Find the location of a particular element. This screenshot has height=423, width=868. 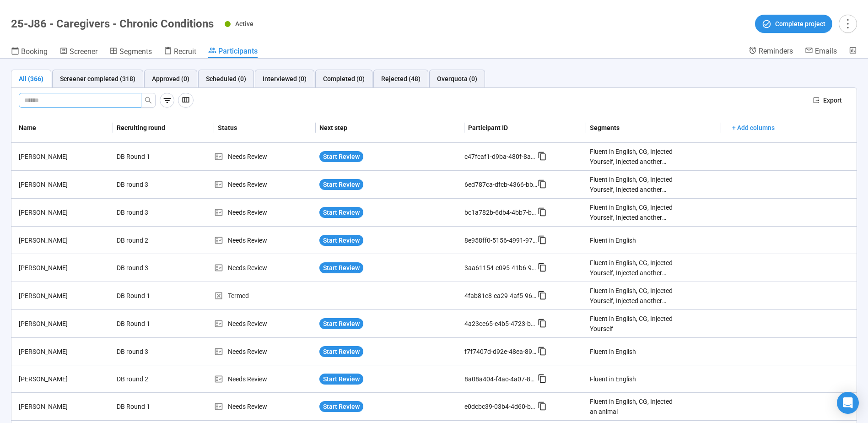

span: Reminders is located at coordinates (776, 51).